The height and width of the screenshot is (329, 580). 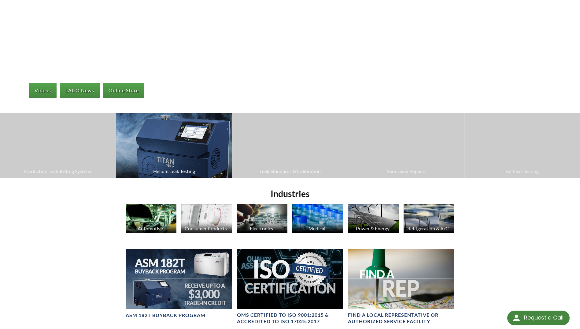 I want to click on h4: ASM 182T Buyback Program, so click(x=166, y=315).